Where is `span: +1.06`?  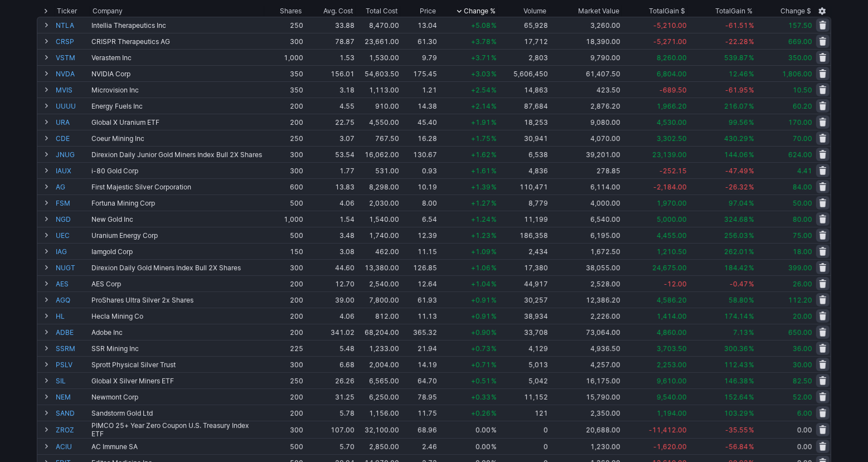
span: +1.06 is located at coordinates (481, 267).